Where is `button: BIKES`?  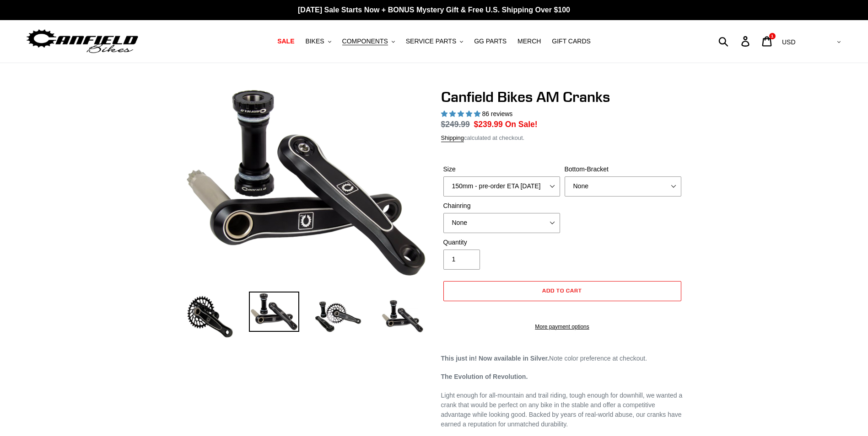
button: BIKES is located at coordinates (318, 41).